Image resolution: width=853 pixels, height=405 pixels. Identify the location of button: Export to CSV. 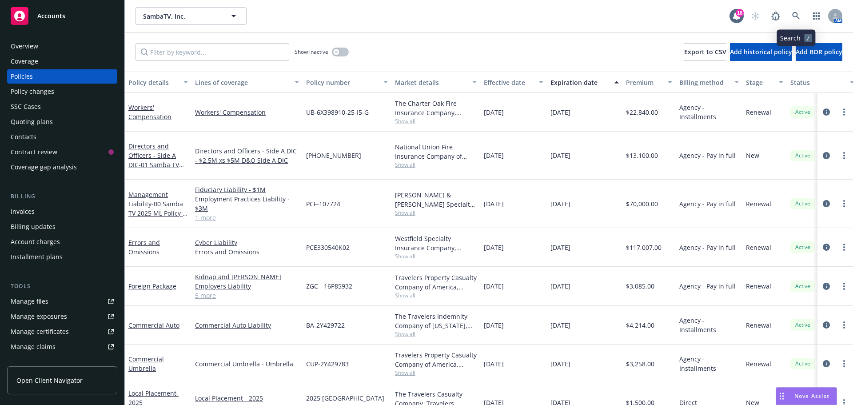
(705, 52).